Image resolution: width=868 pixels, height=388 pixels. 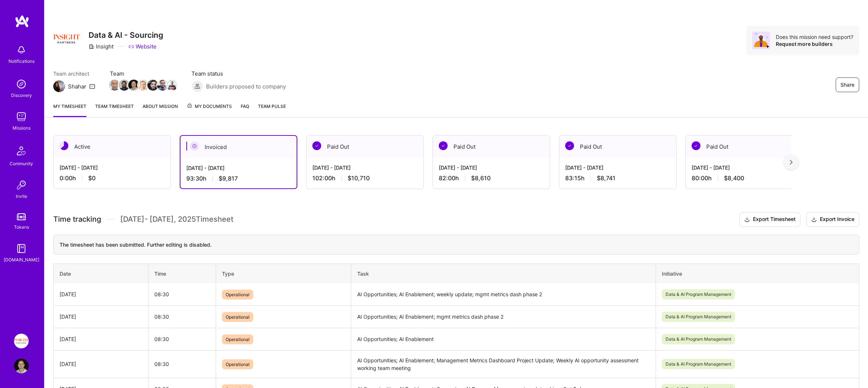 What do you see at coordinates (22, 128) in the screenshot?
I see `div: Missions` at bounding box center [22, 128].